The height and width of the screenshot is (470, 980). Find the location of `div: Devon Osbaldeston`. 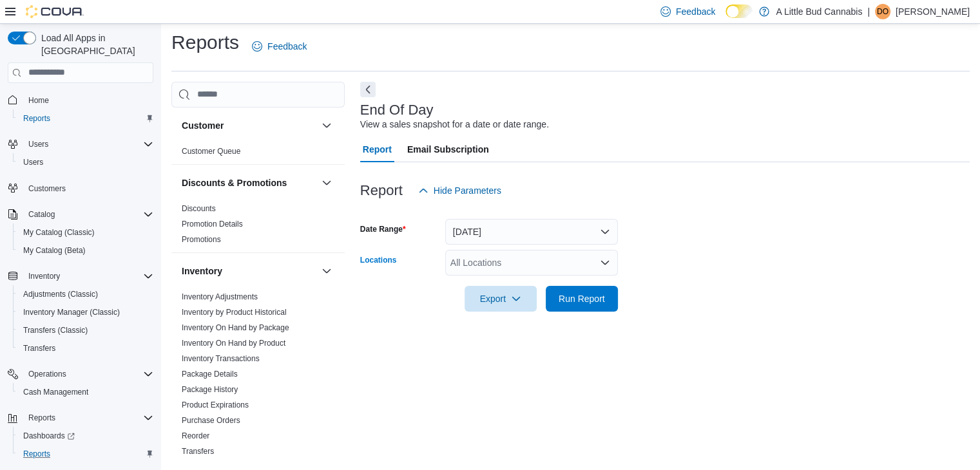

div: Devon Osbaldeston is located at coordinates (883, 12).